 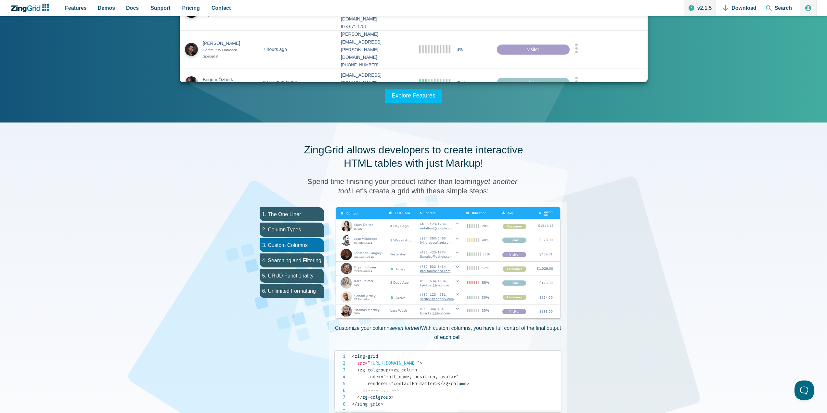 I want to click on li: 4. Searching and Filtering, so click(x=292, y=260).